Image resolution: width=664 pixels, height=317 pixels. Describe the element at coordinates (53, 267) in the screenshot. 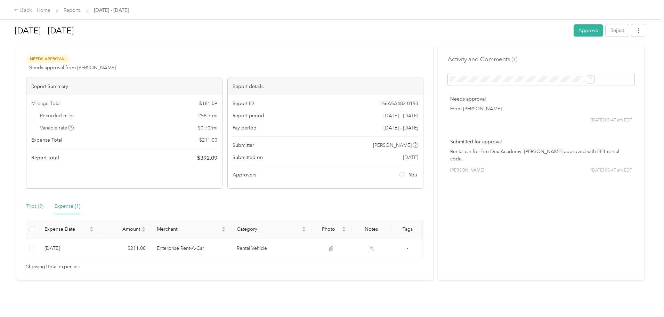

I see `span: Showing 1 total expenses` at that location.